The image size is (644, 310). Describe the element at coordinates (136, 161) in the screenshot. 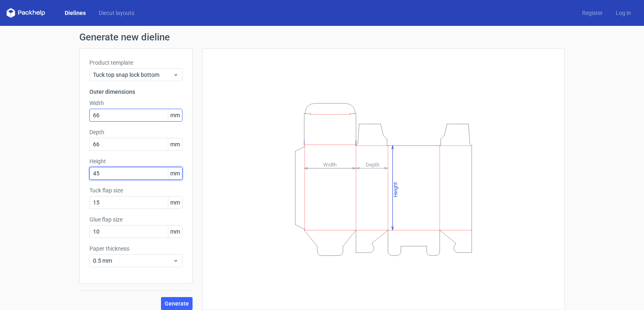

I see `label: Height` at that location.